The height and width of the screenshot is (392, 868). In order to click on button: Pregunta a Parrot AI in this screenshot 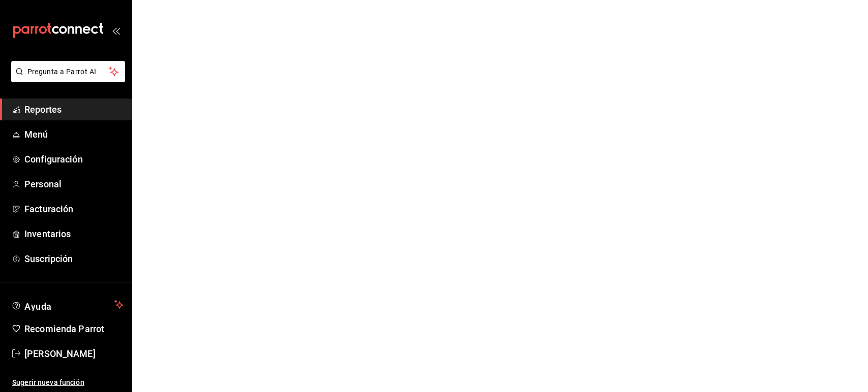, I will do `click(68, 71)`.